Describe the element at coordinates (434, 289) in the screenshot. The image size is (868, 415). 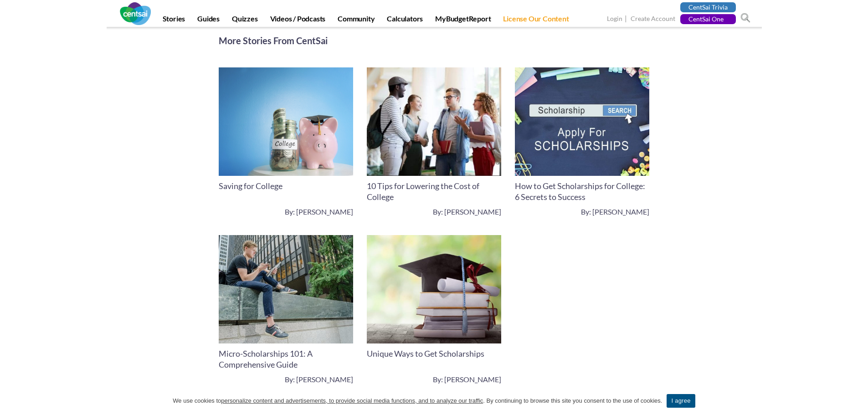
I see `img: Unique Ways to Get Scholarships` at that location.